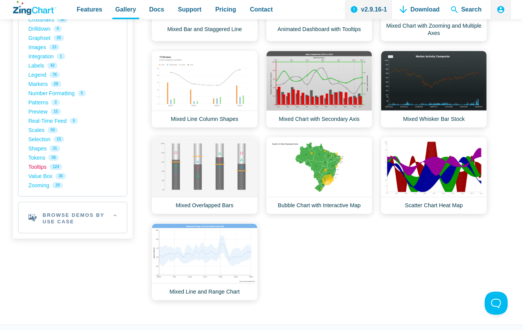 Image resolution: width=523 pixels, height=330 pixels. What do you see at coordinates (126, 9) in the screenshot?
I see `span: Gallery` at bounding box center [126, 9].